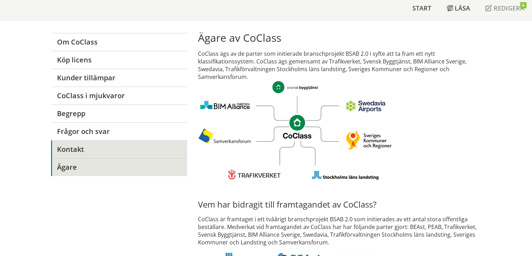 The height and width of the screenshot is (256, 532). I want to click on a: Kunder tillämpar, so click(119, 77).